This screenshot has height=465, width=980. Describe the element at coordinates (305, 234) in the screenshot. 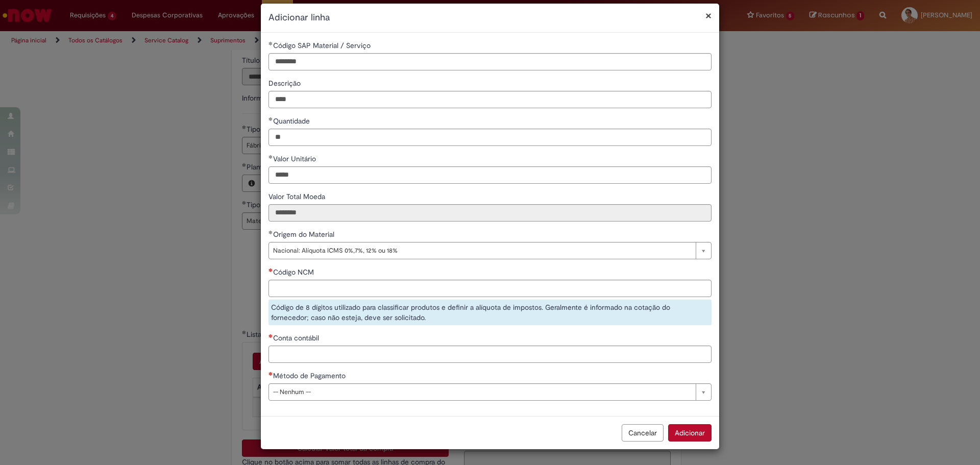

I see `span: Origem do Material` at that location.